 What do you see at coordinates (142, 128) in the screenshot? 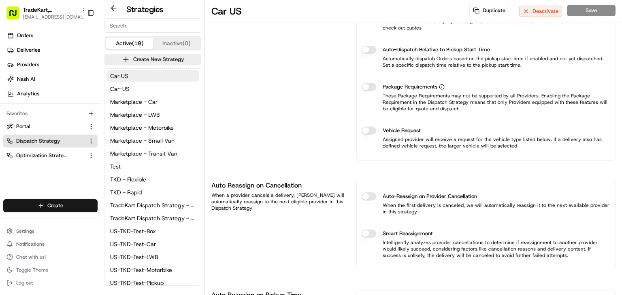
I see `span: Marketplace - Motorbike` at bounding box center [142, 128].